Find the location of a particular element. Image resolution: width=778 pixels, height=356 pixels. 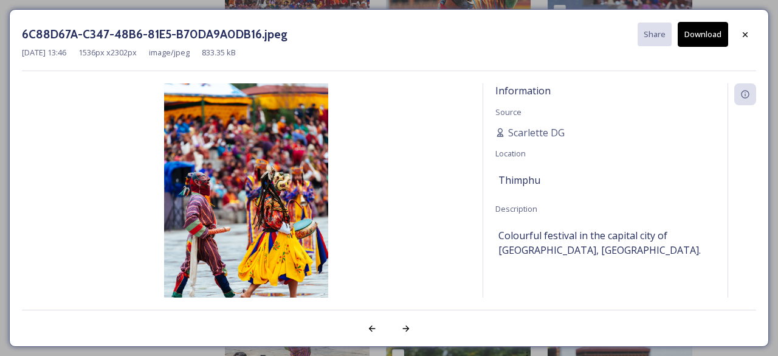

span: Location is located at coordinates (511, 153).